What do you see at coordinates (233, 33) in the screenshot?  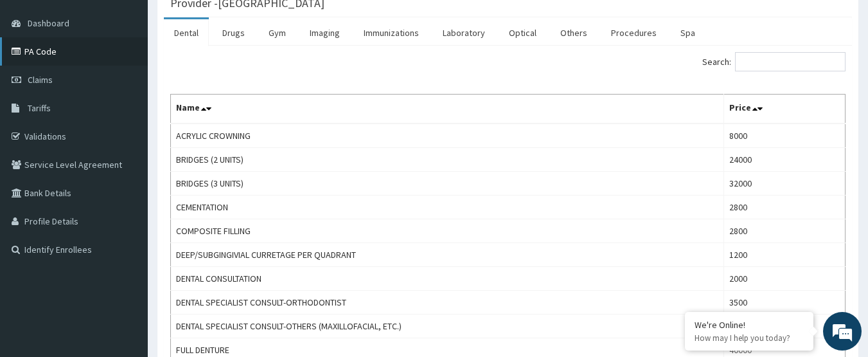 I see `a: Drugs` at bounding box center [233, 33].